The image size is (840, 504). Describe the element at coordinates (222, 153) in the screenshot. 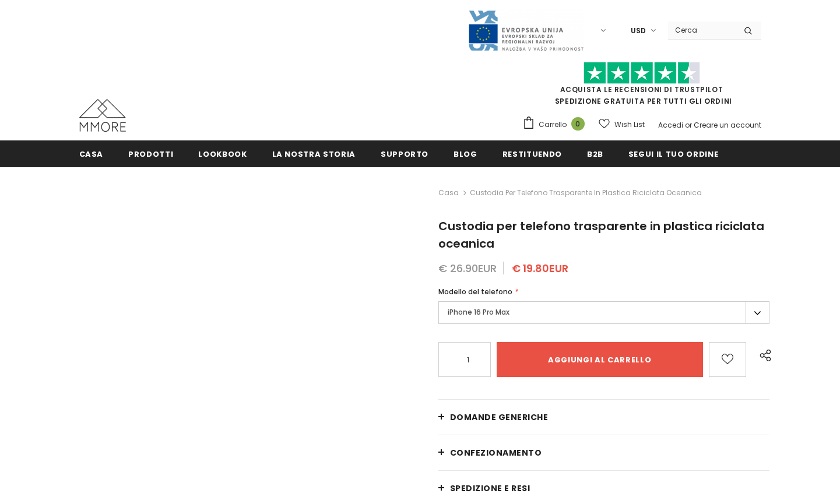

I see `a: Lookbook` at that location.